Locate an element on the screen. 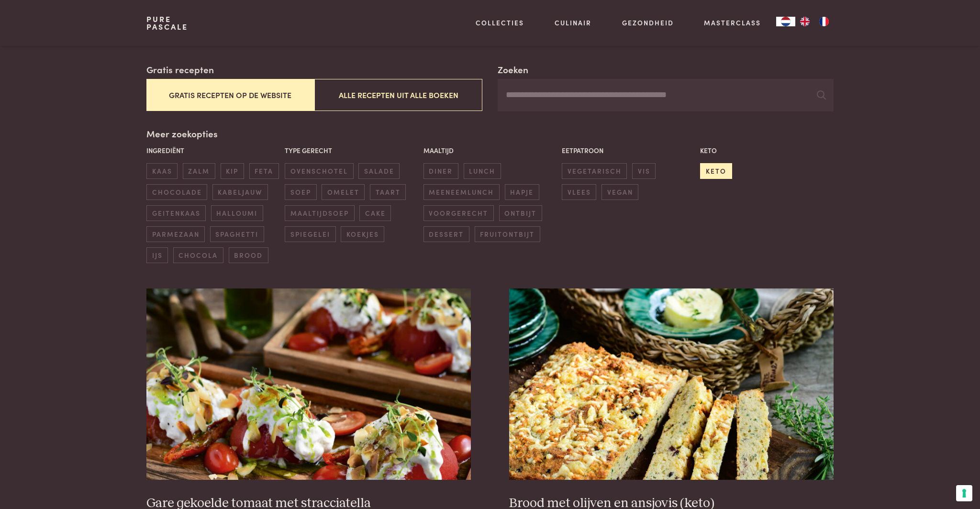 The height and width of the screenshot is (509, 980). button: Uw voorkeuren voor toestemming voor trackingtechnologieën is located at coordinates (964, 493).